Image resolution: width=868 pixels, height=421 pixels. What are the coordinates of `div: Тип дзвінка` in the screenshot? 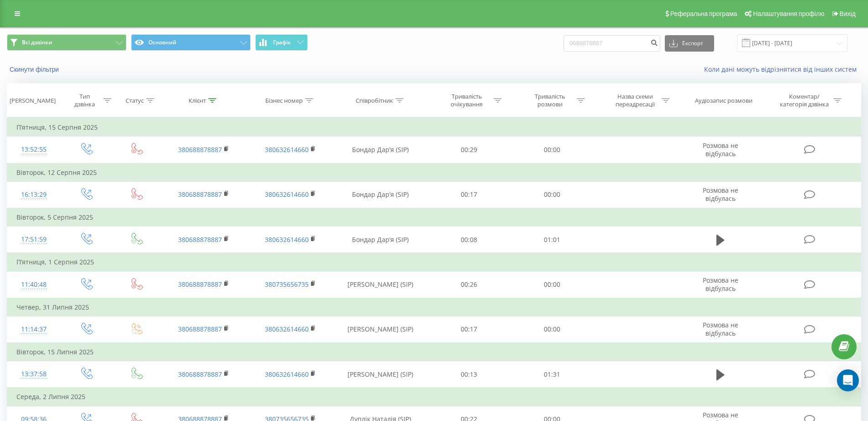 It's located at (84, 100).